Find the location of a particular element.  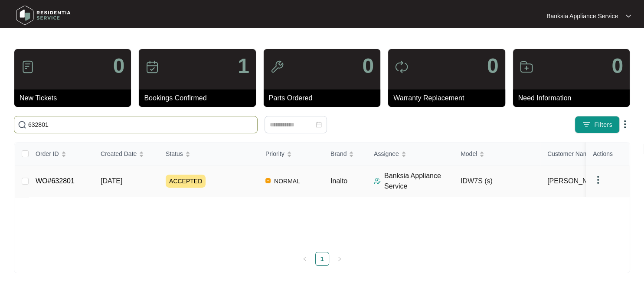

span: Created Date is located at coordinates (118, 154).